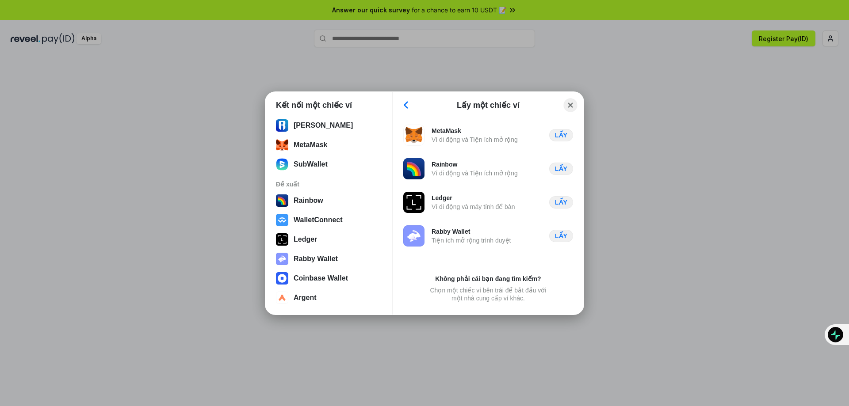  What do you see at coordinates (471, 240) in the screenshot?
I see `div: Tiện ích mở rộng trình duyệt` at bounding box center [471, 240].